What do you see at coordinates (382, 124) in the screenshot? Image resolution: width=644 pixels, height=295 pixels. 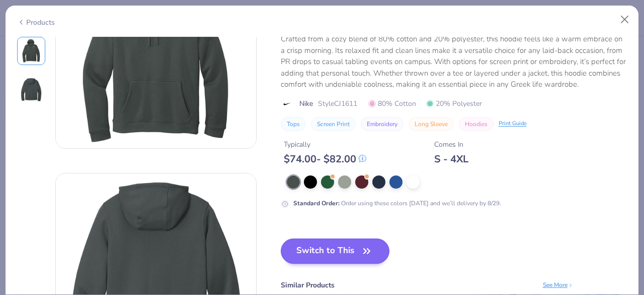 I see `button: Embroidery` at bounding box center [382, 124].